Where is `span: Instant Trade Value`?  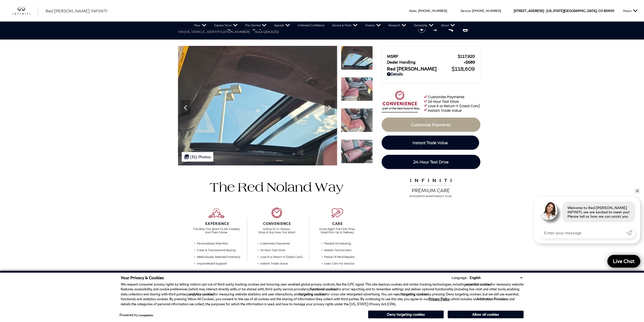 span: Instant Trade Value is located at coordinates (430, 143).